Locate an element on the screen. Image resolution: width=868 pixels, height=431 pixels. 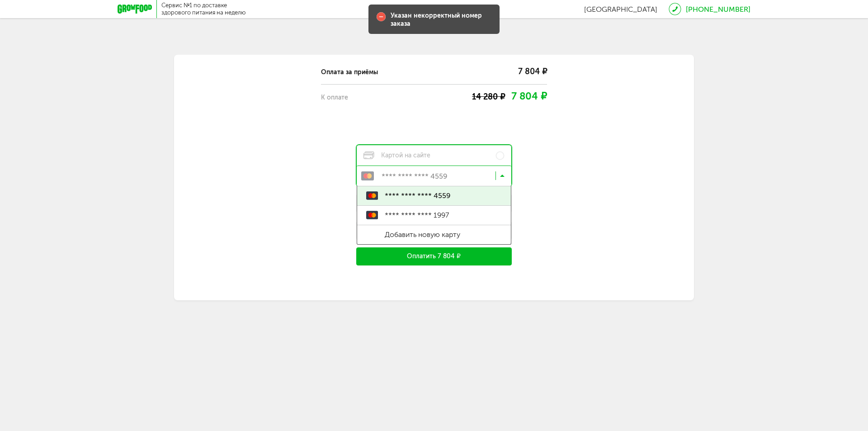
div: 7 804 ₽ is located at coordinates (513, 71).